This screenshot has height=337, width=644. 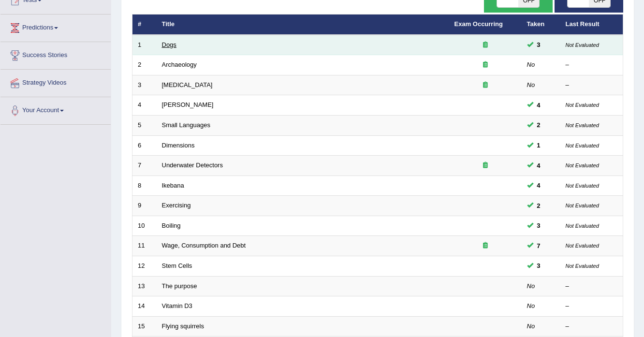 I want to click on td: 14, so click(x=144, y=307).